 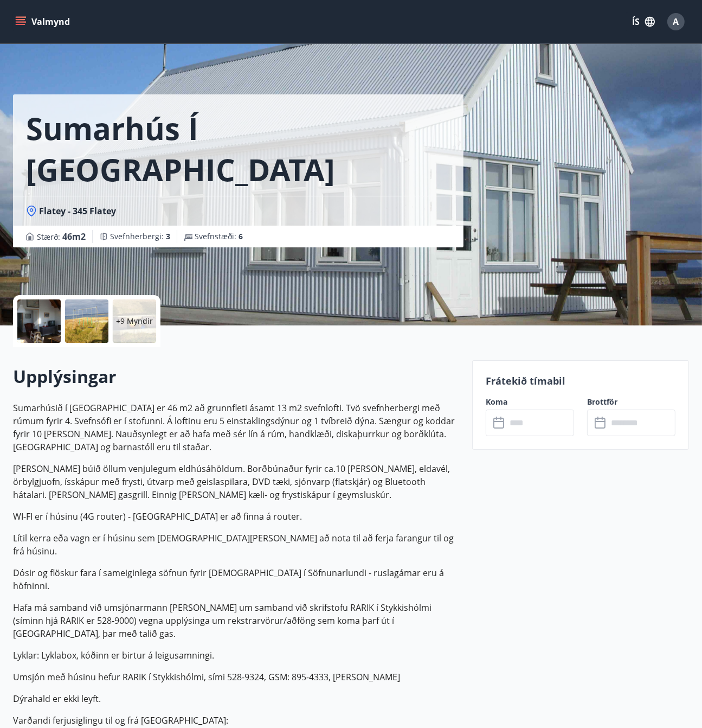 I want to click on span: Flatey - 345 Flatey, so click(x=78, y=211).